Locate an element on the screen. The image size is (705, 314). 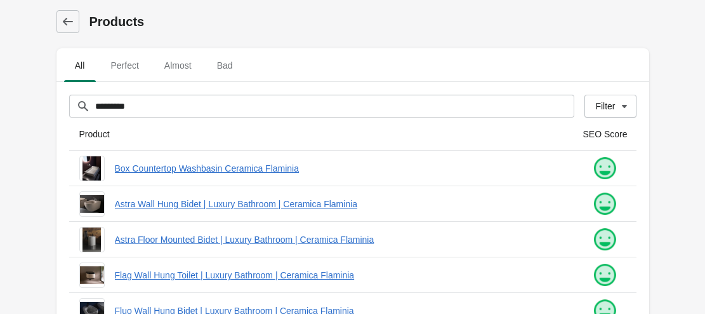
a: Astra Wall Hung Bidet | Luxury Bathroom | Ceramica Flaminia is located at coordinates (339, 204).